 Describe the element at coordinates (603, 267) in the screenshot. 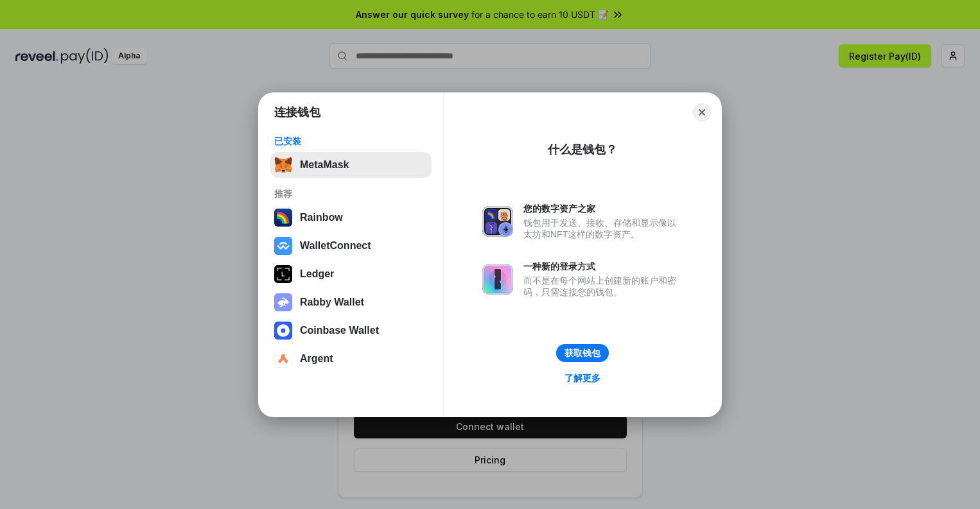

I see `div: 一种新的登录方式` at that location.